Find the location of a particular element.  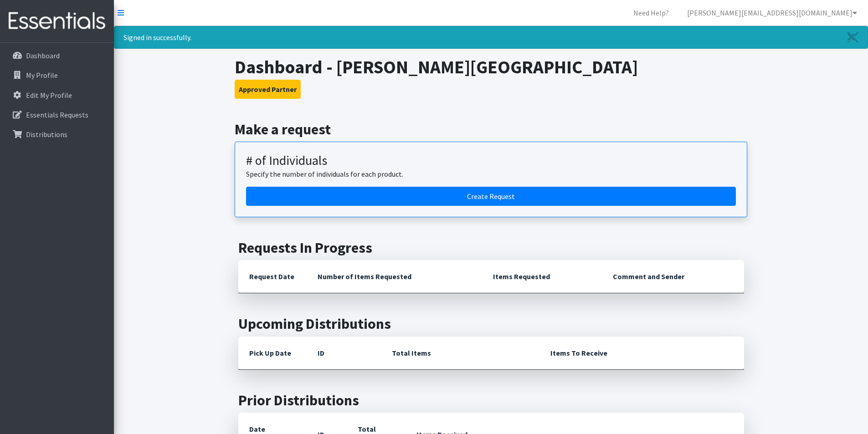

th: Items Requested is located at coordinates (541, 276).